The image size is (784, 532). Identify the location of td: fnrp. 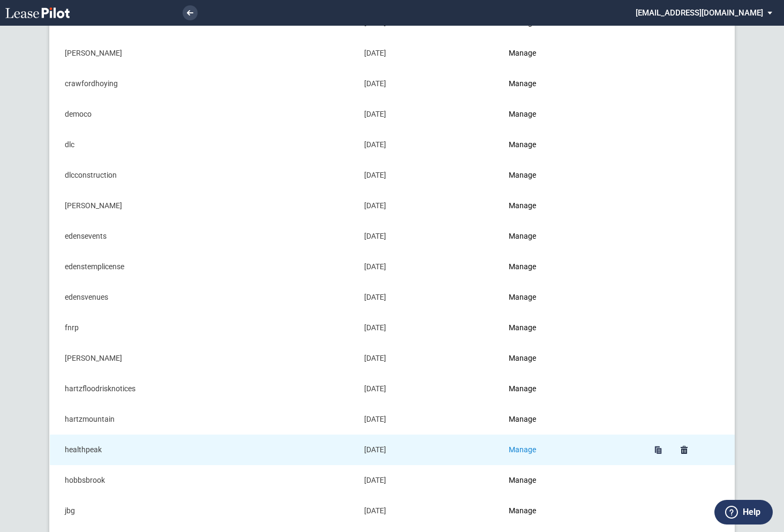
(203, 328).